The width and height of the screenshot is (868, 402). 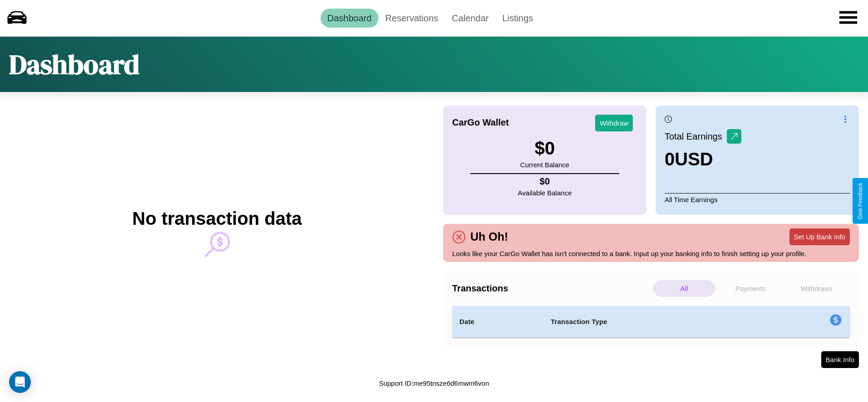 What do you see at coordinates (518, 18) in the screenshot?
I see `a: Listings` at bounding box center [518, 18].